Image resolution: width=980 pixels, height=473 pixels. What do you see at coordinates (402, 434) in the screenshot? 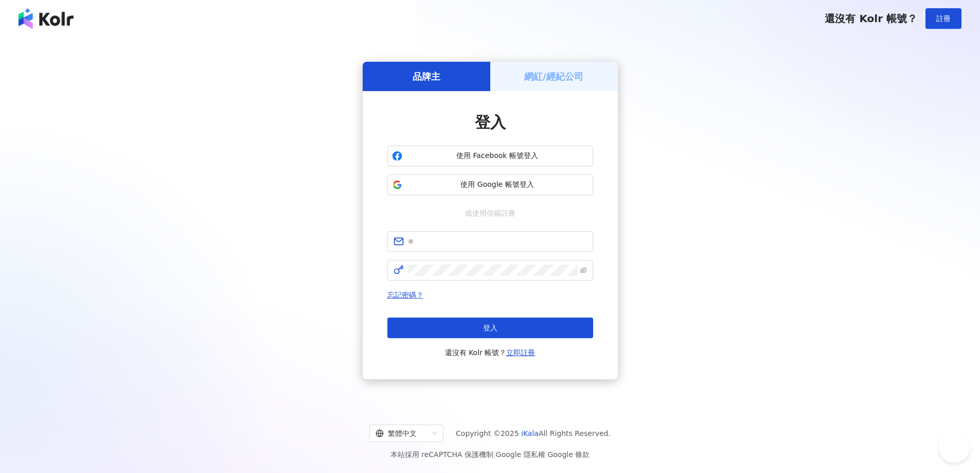
I see `div: 繁體中文` at bounding box center [402, 434].